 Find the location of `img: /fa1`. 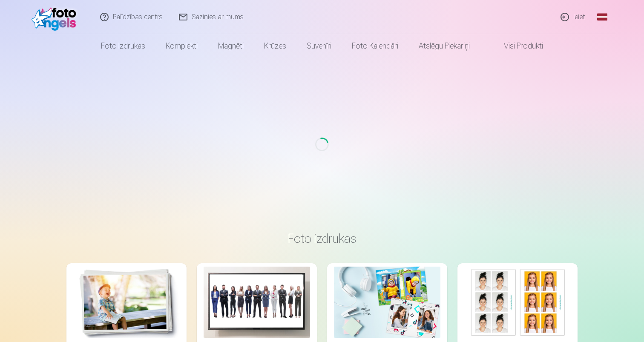

img: /fa1 is located at coordinates (56, 17).